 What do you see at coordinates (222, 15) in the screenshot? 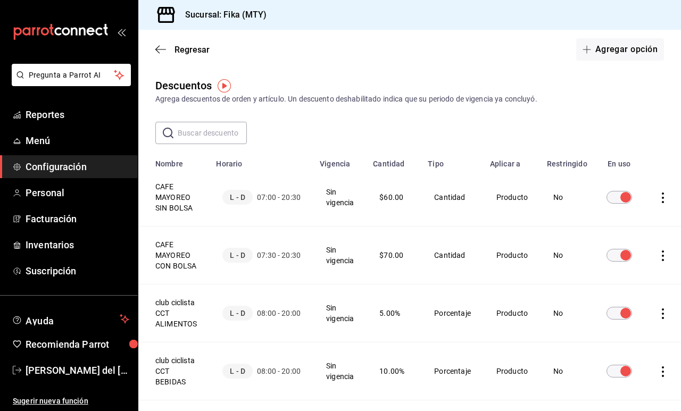
I see `h3: Sucursal: Fika (MTY)` at bounding box center [222, 15].